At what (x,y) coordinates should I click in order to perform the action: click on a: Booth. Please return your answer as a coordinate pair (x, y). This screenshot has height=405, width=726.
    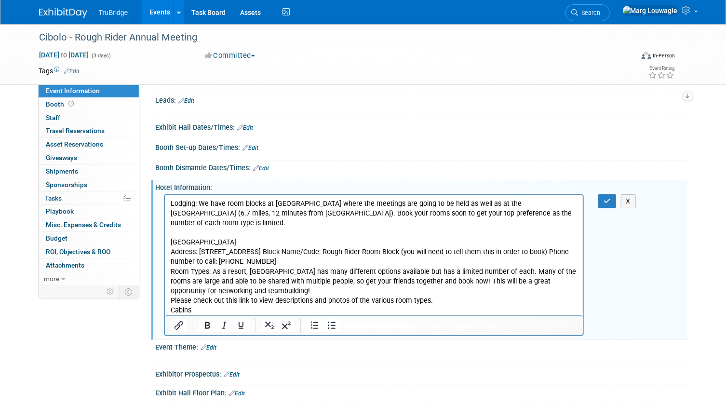
    Looking at the image, I should click on (89, 104).